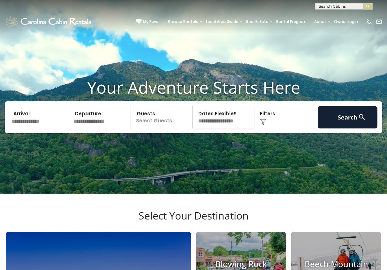 Image resolution: width=387 pixels, height=270 pixels. What do you see at coordinates (347, 117) in the screenshot?
I see `button: Search` at bounding box center [347, 117].